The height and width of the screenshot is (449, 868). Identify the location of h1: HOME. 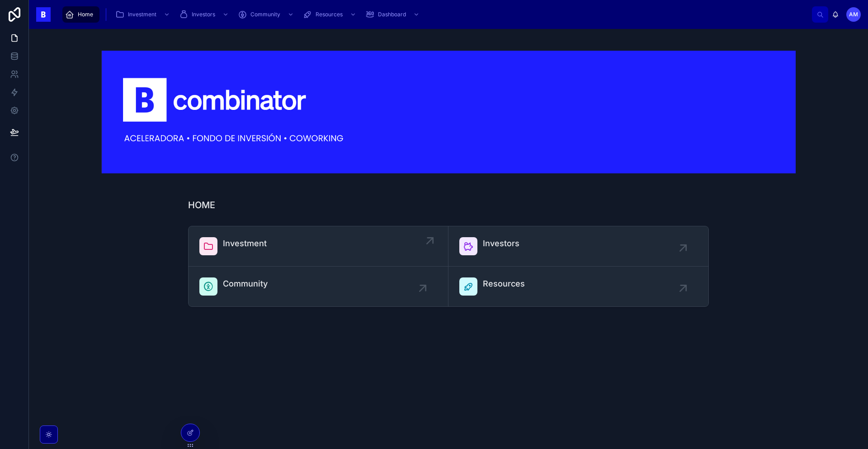
(202, 205).